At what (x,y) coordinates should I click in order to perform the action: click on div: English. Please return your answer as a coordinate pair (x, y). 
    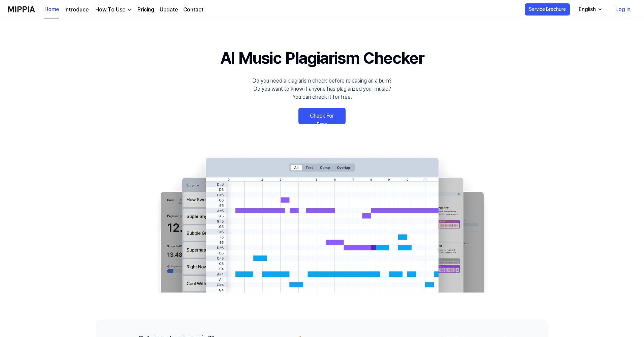
    Looking at the image, I should click on (587, 9).